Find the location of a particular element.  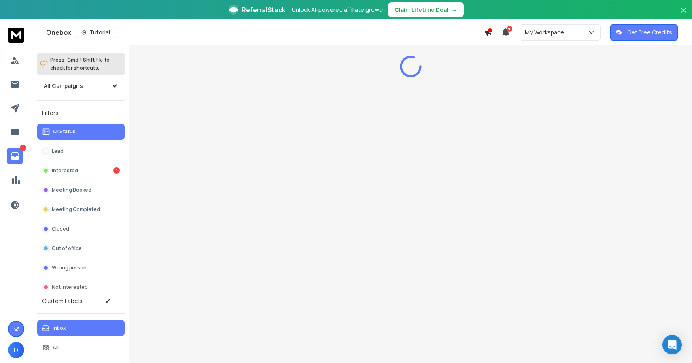

p: Closed is located at coordinates (60, 229).